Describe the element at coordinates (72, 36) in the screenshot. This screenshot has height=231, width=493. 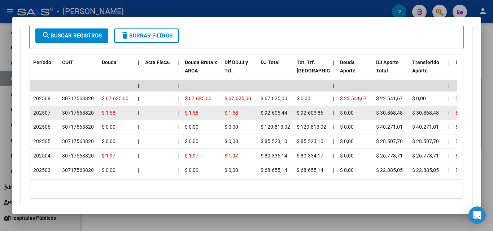
I see `span: Buscar Registros` at that location.